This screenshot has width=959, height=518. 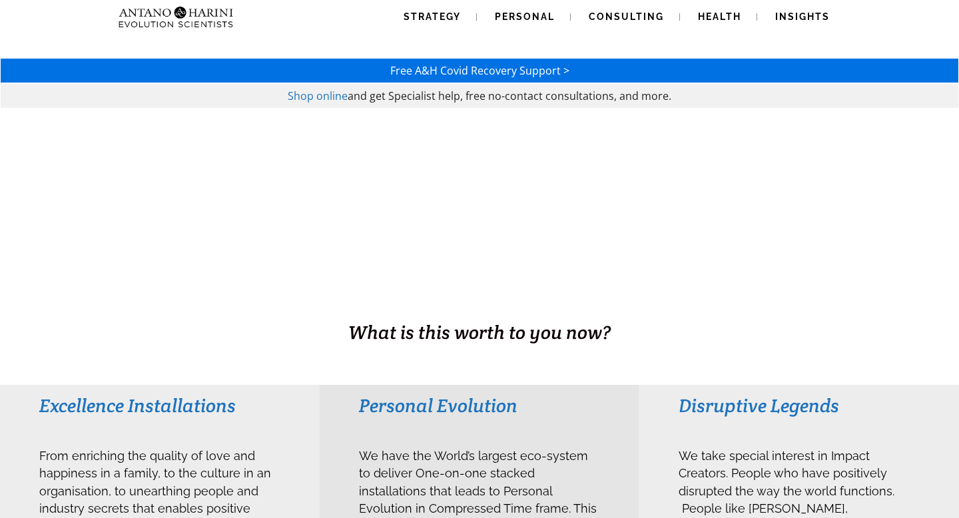 I want to click on span: Consulting, so click(x=626, y=17).